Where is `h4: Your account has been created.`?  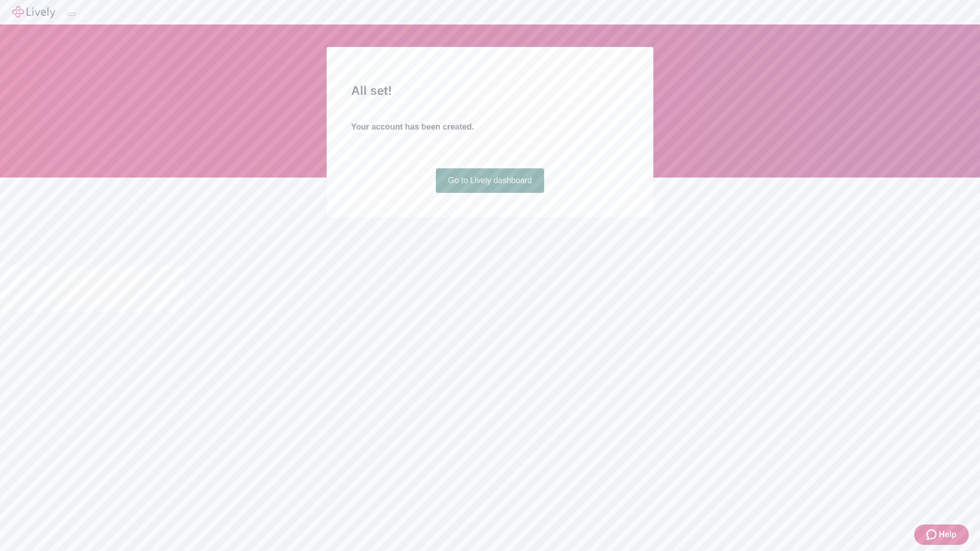
h4: Your account has been created. is located at coordinates (490, 128).